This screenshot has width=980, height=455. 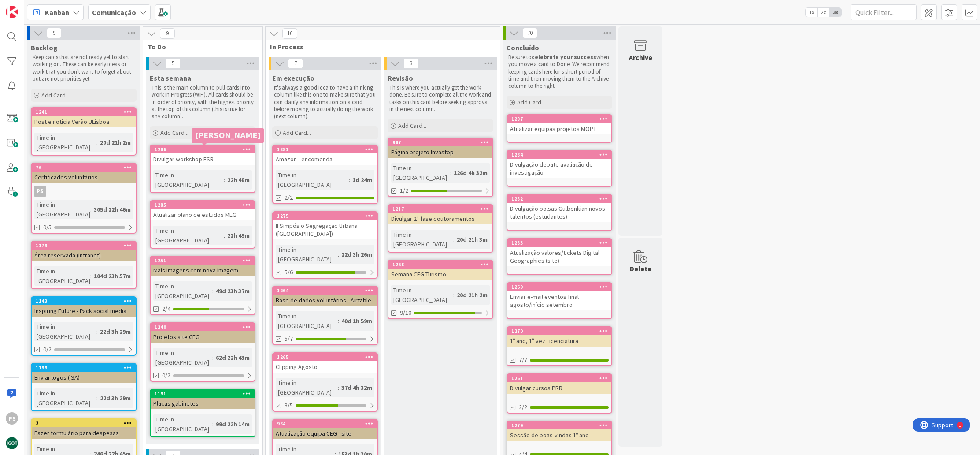 What do you see at coordinates (85, 301) in the screenshot?
I see `div: 1143` at bounding box center [85, 301].